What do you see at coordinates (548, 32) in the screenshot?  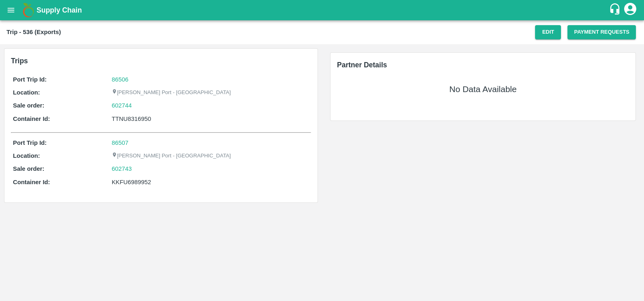 I see `button: Edit` at bounding box center [548, 32].